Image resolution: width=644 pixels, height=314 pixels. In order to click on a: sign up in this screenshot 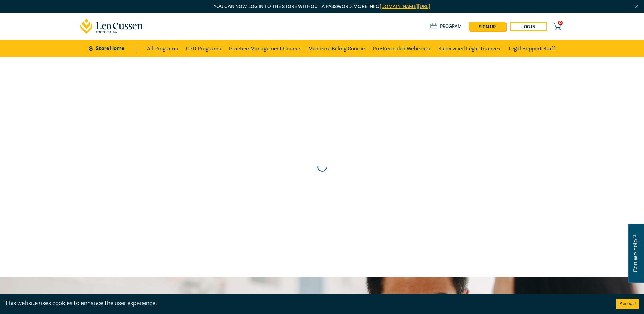, I will do `click(487, 26)`.